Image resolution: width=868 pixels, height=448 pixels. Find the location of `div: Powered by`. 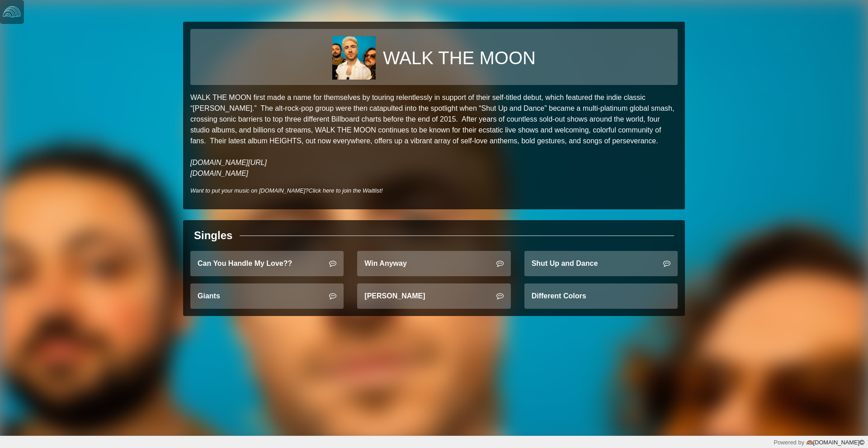

div: Powered by is located at coordinates (819, 442).